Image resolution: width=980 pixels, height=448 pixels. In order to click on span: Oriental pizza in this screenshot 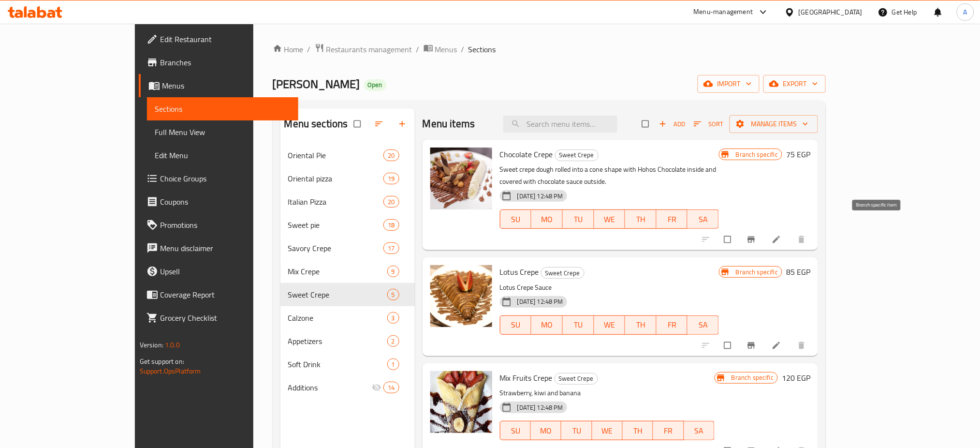, I will do `click(336, 178)`.